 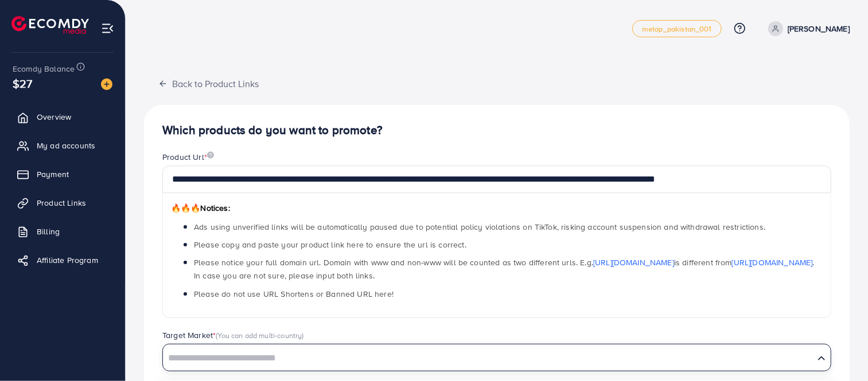 What do you see at coordinates (107, 28) in the screenshot?
I see `img: menu` at bounding box center [107, 28].